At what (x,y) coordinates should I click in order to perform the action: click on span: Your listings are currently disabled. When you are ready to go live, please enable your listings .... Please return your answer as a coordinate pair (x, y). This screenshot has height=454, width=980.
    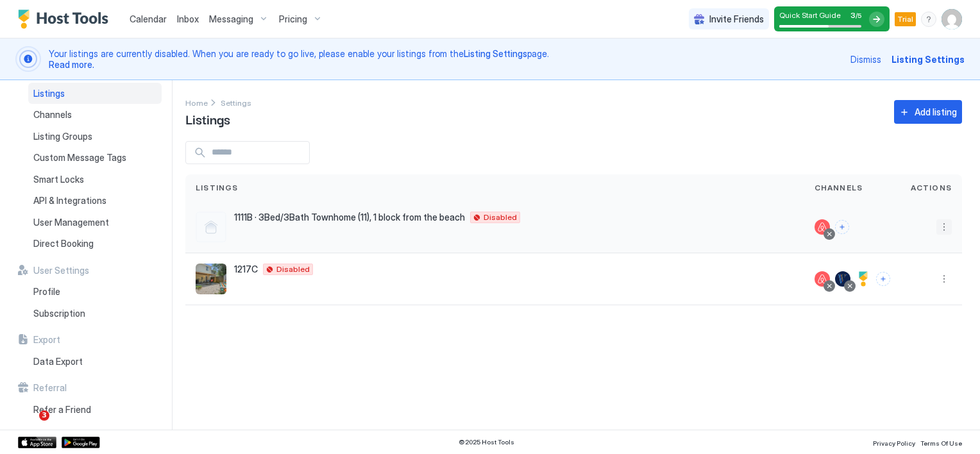
    Looking at the image, I should click on (446, 59).